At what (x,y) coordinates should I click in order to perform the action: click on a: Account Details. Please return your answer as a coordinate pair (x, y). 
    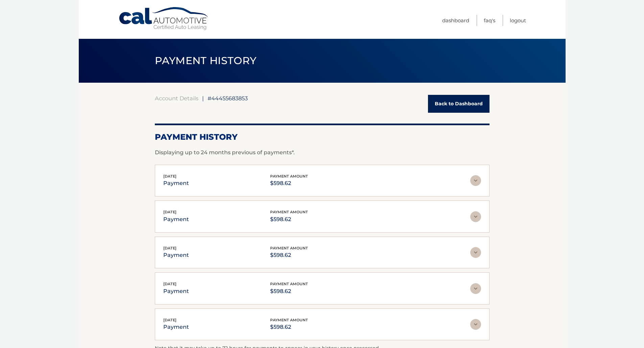
    Looking at the image, I should click on (177, 98).